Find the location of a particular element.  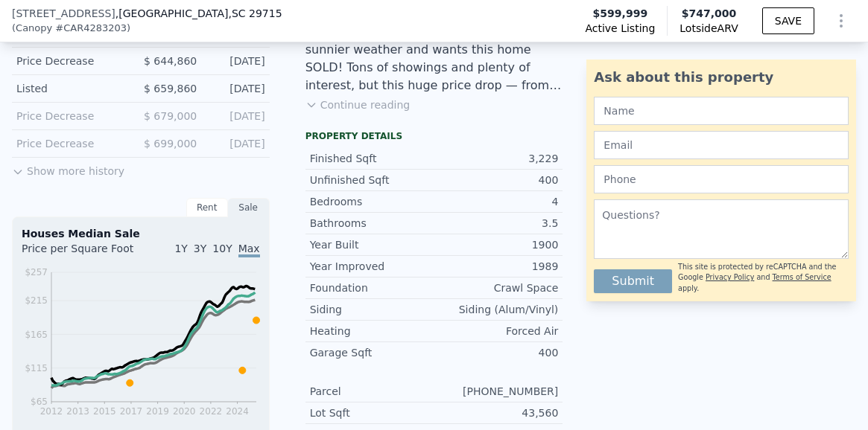

div: Listed is located at coordinates (72, 89).